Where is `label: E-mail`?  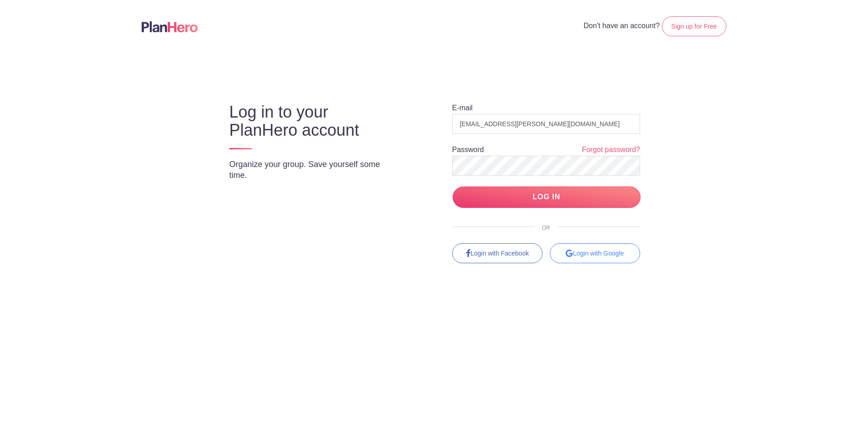
label: E-mail is located at coordinates (462, 108).